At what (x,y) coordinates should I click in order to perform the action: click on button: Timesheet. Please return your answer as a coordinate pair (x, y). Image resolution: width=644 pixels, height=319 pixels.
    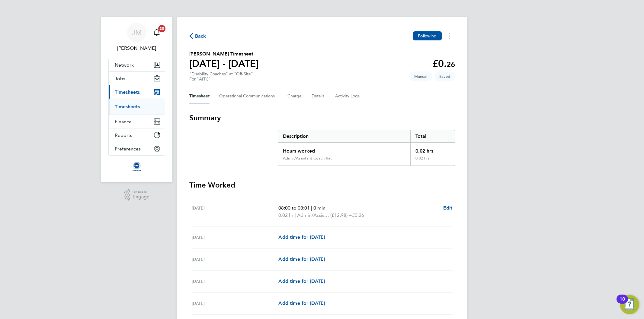
    Looking at the image, I should click on (199, 96).